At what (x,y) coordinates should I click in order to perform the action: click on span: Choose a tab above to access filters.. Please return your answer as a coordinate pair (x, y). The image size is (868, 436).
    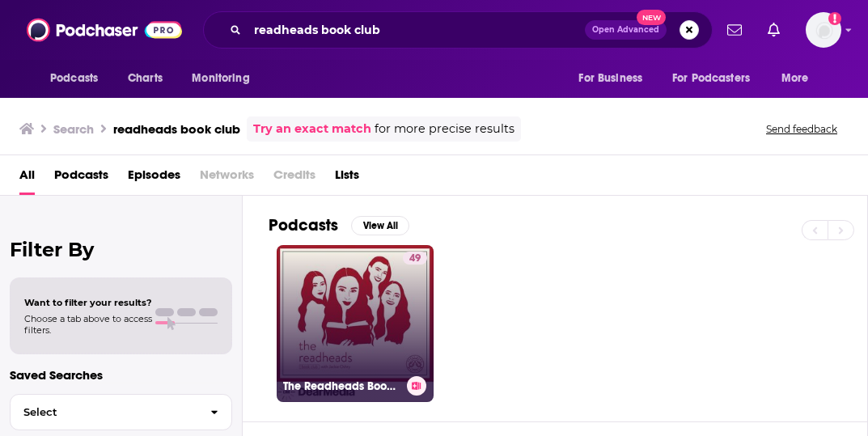
    Looking at the image, I should click on (88, 325).